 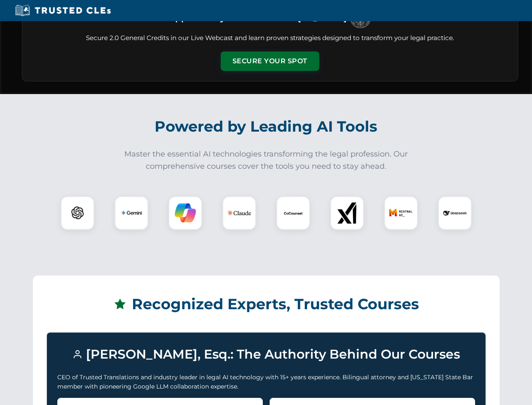 I want to click on p: CEO of Trusted Translations and industry leader in legal AI technology with 15+ years experience...., so click(x=266, y=381).